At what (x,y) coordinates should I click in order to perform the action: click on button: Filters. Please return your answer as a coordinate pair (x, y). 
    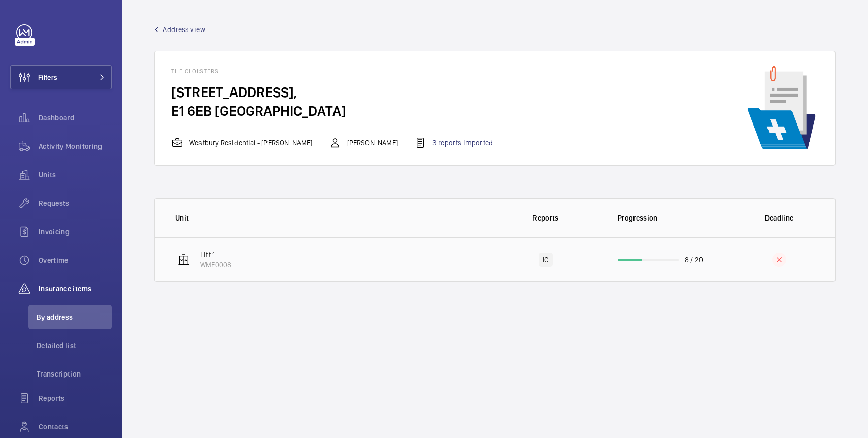
    Looking at the image, I should click on (61, 77).